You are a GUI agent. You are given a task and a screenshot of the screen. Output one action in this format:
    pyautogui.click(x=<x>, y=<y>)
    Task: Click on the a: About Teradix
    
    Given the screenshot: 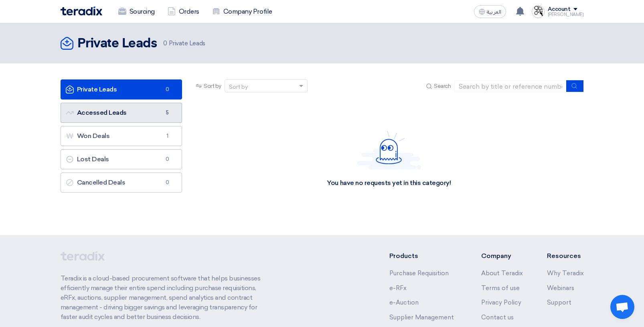 What is the action you would take?
    pyautogui.click(x=502, y=273)
    